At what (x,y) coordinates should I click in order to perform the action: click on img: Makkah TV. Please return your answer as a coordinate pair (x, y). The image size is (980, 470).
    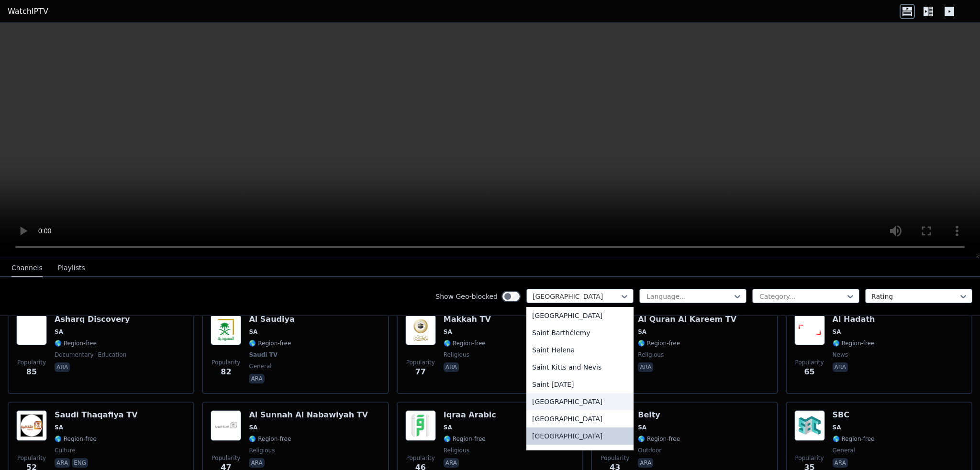
    Looking at the image, I should click on (421, 330).